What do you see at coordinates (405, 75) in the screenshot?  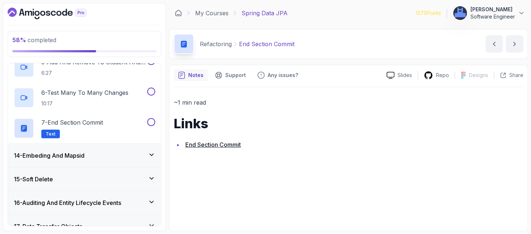 I see `p: Slides` at bounding box center [405, 75].